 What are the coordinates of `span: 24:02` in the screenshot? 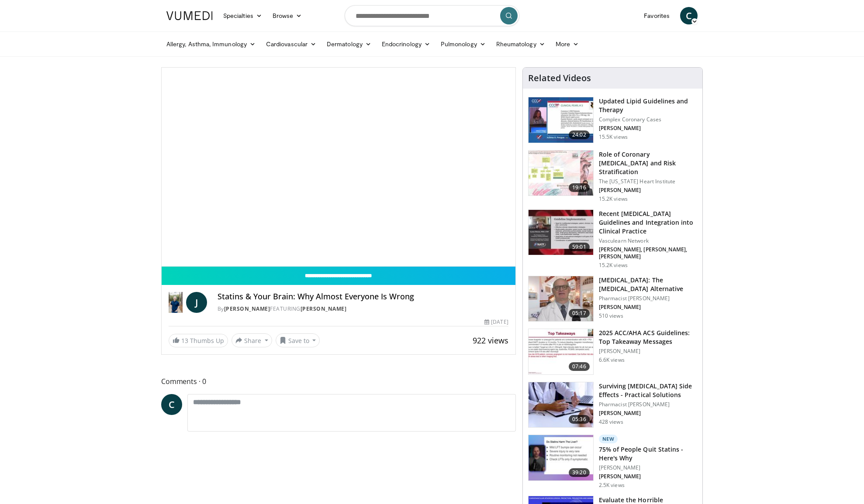 It's located at (579, 135).